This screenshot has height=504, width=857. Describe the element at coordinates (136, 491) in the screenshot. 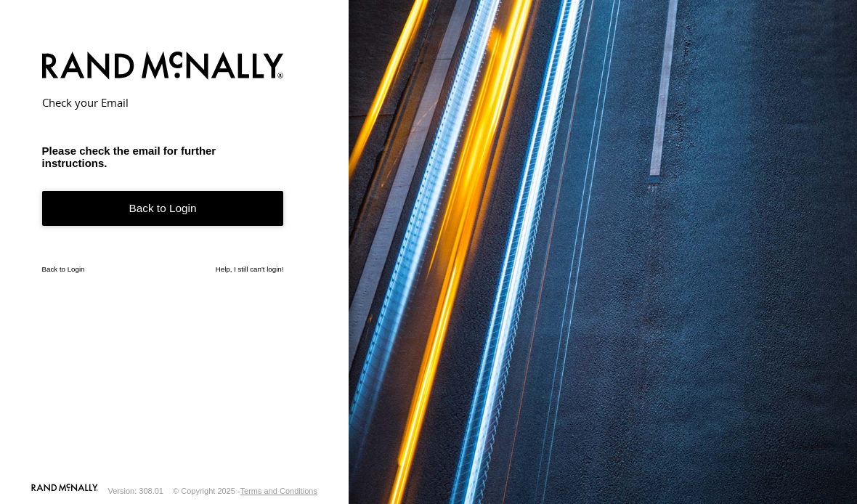

I see `div: Version: 308.01` at that location.